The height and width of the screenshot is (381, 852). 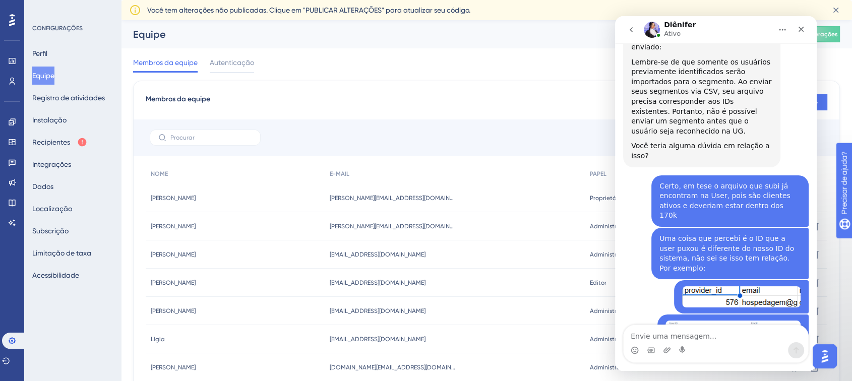 What do you see at coordinates (37, 14) in the screenshot?
I see `img: Profile image for Diênifer` at bounding box center [37, 14].